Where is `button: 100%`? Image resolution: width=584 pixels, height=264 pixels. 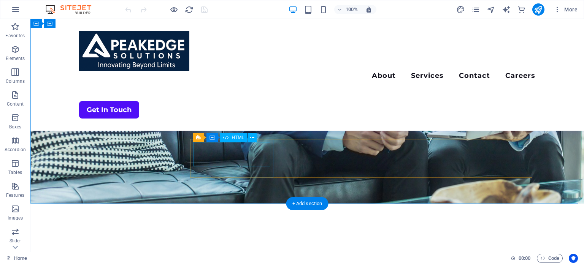 button: 100% is located at coordinates (347, 10).